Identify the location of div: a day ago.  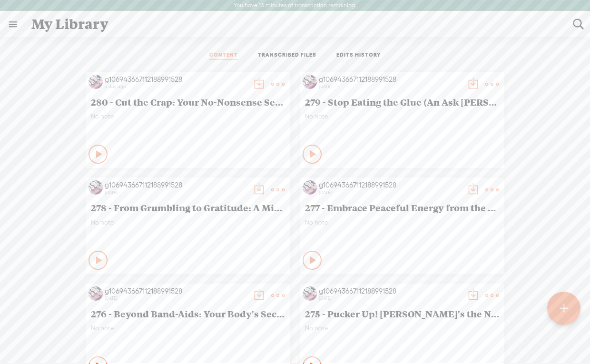
(176, 87).